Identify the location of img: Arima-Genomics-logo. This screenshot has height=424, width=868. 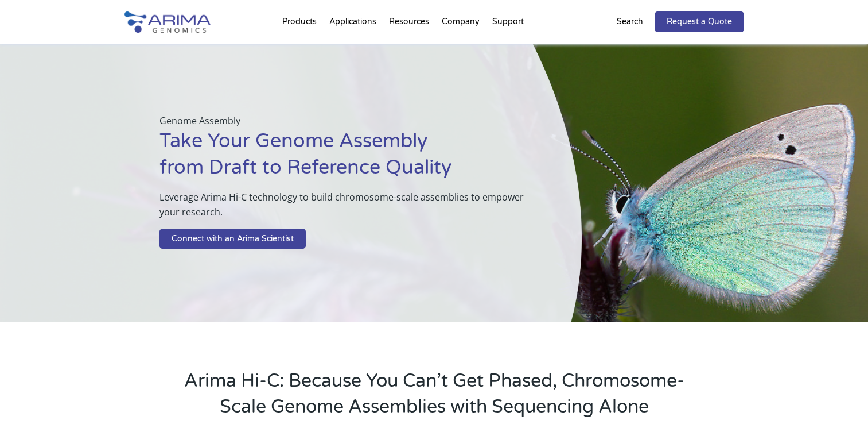
(168, 22).